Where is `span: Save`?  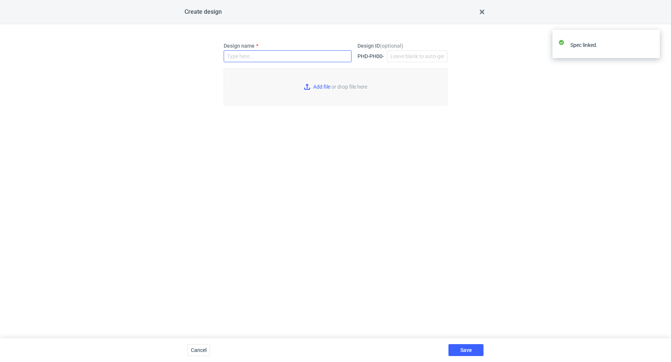 span: Save is located at coordinates (466, 350).